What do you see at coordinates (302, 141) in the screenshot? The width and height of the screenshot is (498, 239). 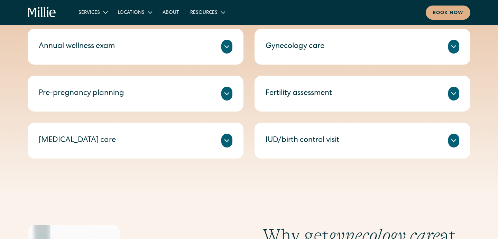 I see `div: IUD/birth control visit` at bounding box center [302, 141].